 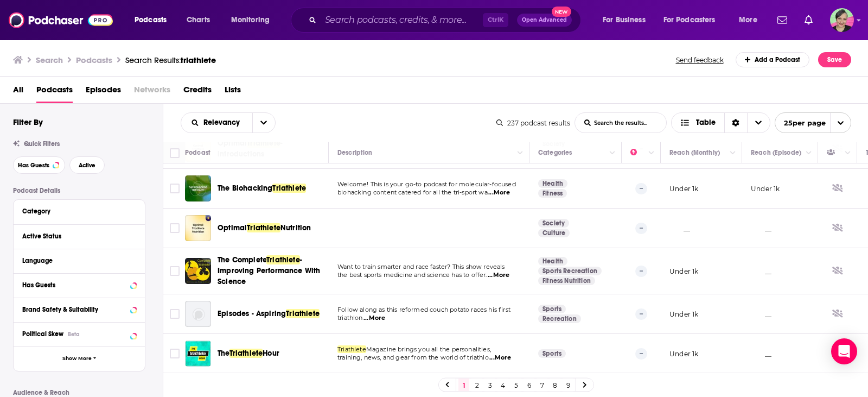 What do you see at coordinates (103, 92) in the screenshot?
I see `a: Episodes` at bounding box center [103, 92].